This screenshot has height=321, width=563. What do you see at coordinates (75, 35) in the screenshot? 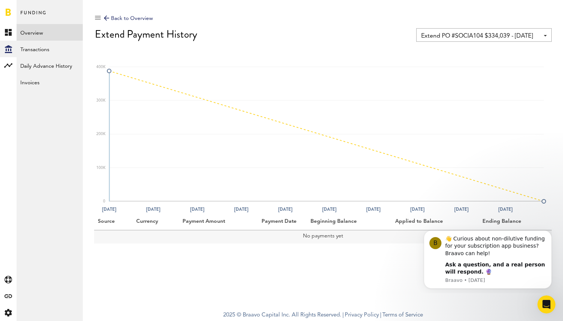
I see `div: message notification from Braavo, 2w ago. 👋 Curious about non-dilutive funding for your subscript...` at bounding box center [75, 35].